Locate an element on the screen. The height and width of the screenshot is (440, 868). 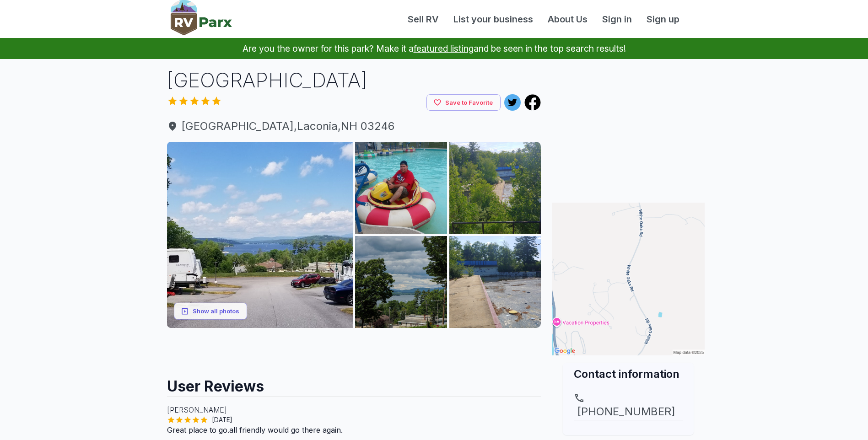
a: List your business is located at coordinates (493, 19).